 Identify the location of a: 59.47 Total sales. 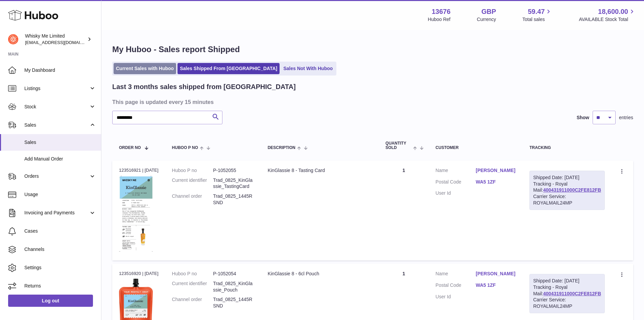
(537, 15).